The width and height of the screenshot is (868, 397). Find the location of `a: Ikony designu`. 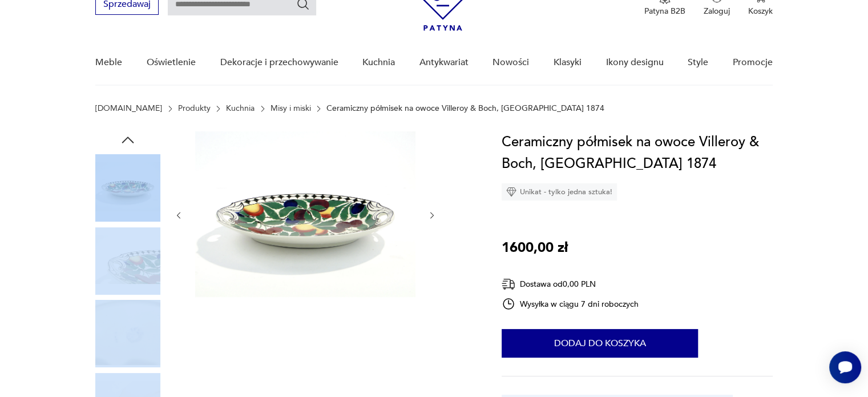

a: Ikony designu is located at coordinates (634, 62).